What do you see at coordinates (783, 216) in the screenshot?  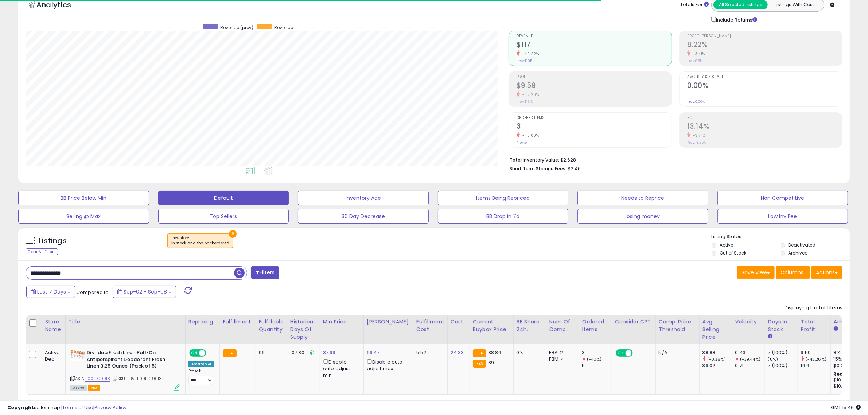 I see `button: Low Inv Fee` at bounding box center [783, 216].